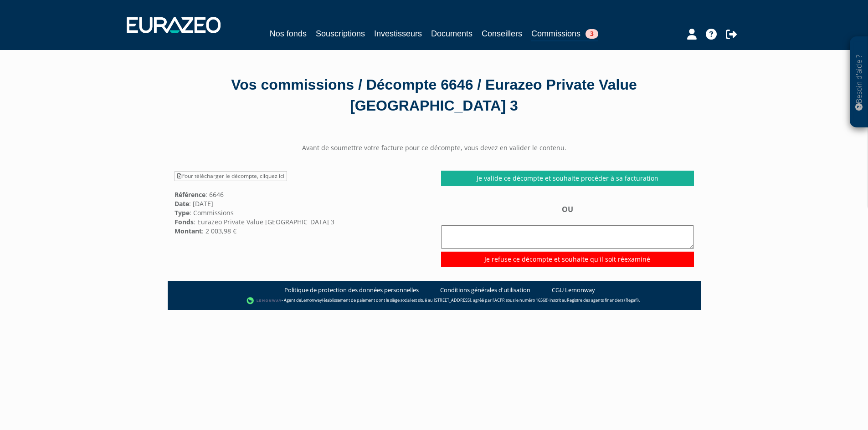 The width and height of the screenshot is (868, 430). I want to click on p: Besoin d'aide ?, so click(859, 83).